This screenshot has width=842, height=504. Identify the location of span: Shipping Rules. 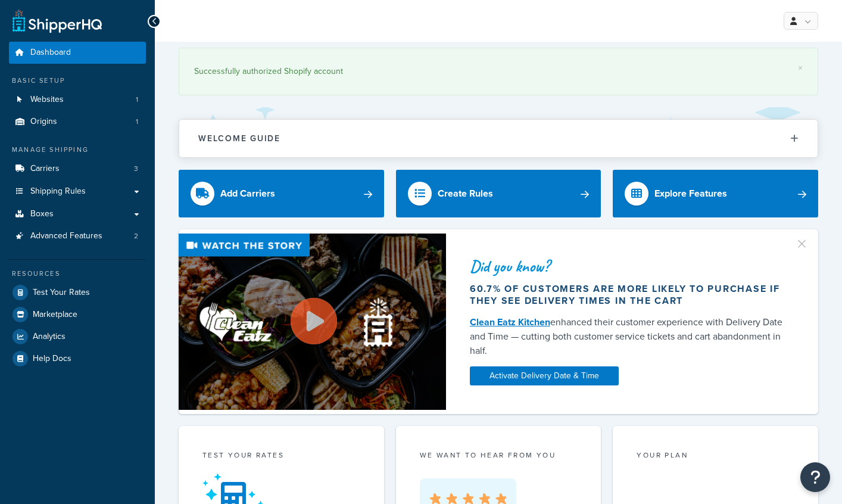
(58, 192).